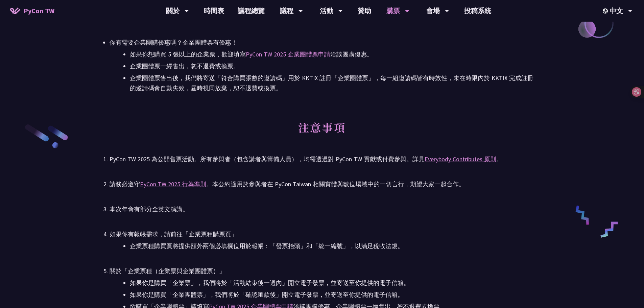 Image resolution: width=644 pixels, height=308 pixels. What do you see at coordinates (332, 295) in the screenshot?
I see `li: 如果你是購買「企業團體票」，我們將於「確認匯款後」開立電子發票，並寄送至你提供的電子信箱。` at bounding box center [332, 295].